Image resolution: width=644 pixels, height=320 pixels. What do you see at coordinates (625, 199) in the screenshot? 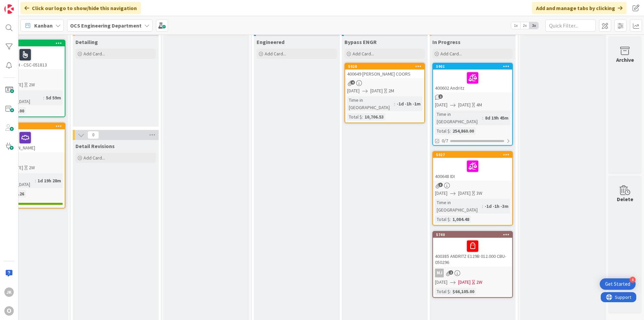
I see `div: Delete` at bounding box center [625, 199].